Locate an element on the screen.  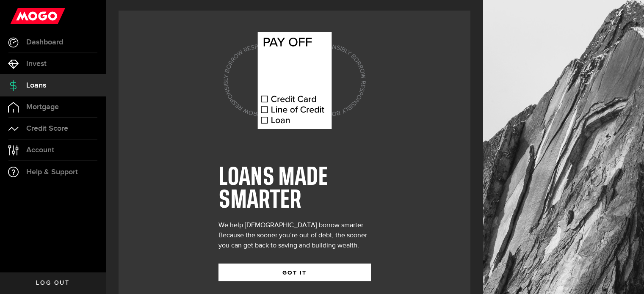
span: Mortgage is located at coordinates (43, 107).